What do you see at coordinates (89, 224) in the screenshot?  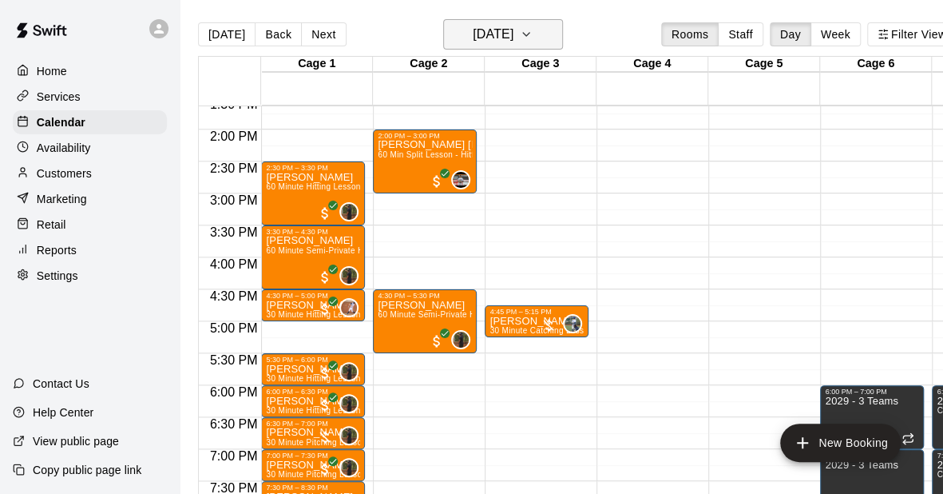 I see `div: Retail` at bounding box center [89, 224].